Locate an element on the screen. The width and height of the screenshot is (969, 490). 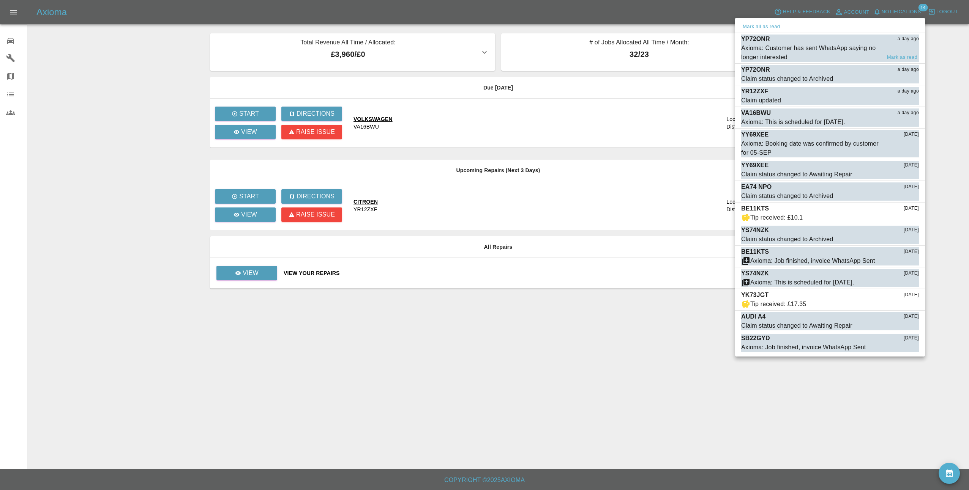
p: VA16BWU is located at coordinates (756, 113).